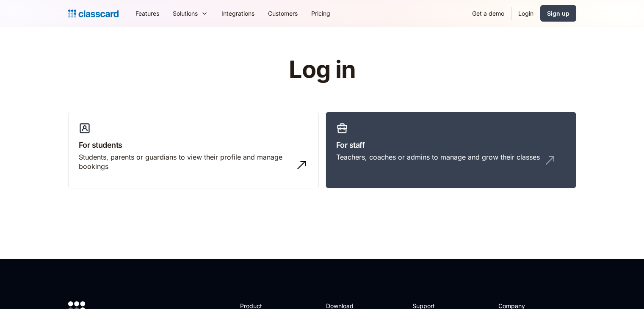  What do you see at coordinates (283, 13) in the screenshot?
I see `a: Customers` at bounding box center [283, 13].